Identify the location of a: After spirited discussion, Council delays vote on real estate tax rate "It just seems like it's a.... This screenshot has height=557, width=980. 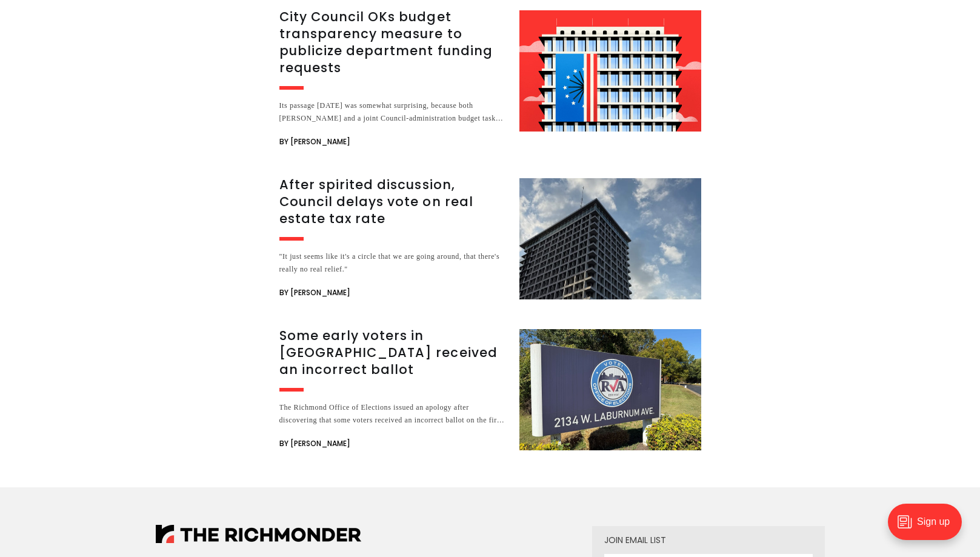
(490, 239).